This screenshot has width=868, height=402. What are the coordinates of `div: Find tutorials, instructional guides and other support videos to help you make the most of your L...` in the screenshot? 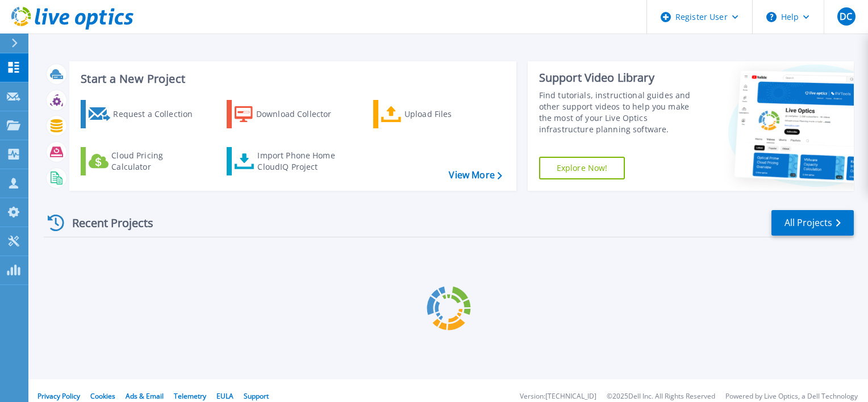 It's located at (621, 112).